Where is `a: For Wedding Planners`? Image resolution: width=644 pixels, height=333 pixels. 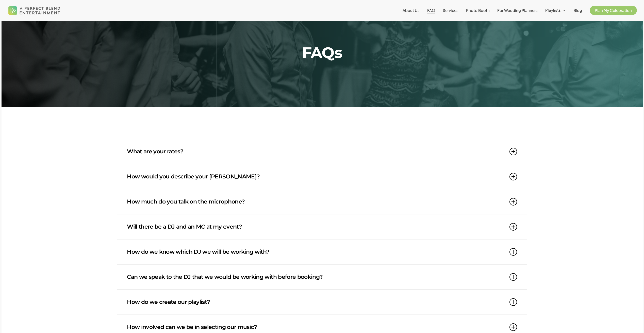 a: For Wedding Planners is located at coordinates (518, 11).